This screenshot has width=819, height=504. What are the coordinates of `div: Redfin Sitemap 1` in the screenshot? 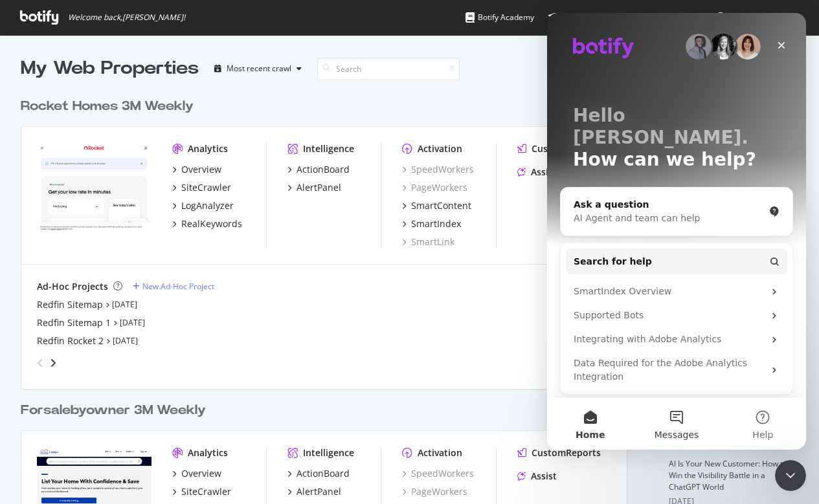 It's located at (74, 323).